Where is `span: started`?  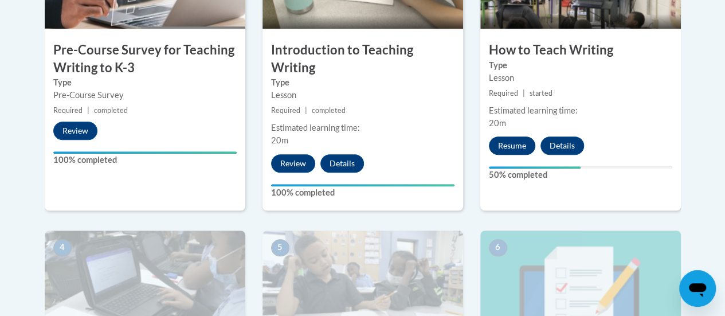
span: started is located at coordinates (541, 93).